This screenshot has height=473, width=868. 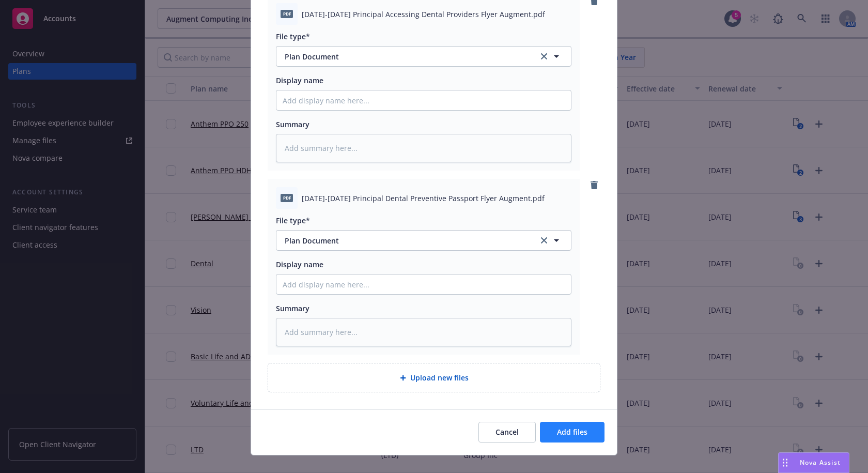 What do you see at coordinates (595, 185) in the screenshot?
I see `a: remove` at bounding box center [595, 185].